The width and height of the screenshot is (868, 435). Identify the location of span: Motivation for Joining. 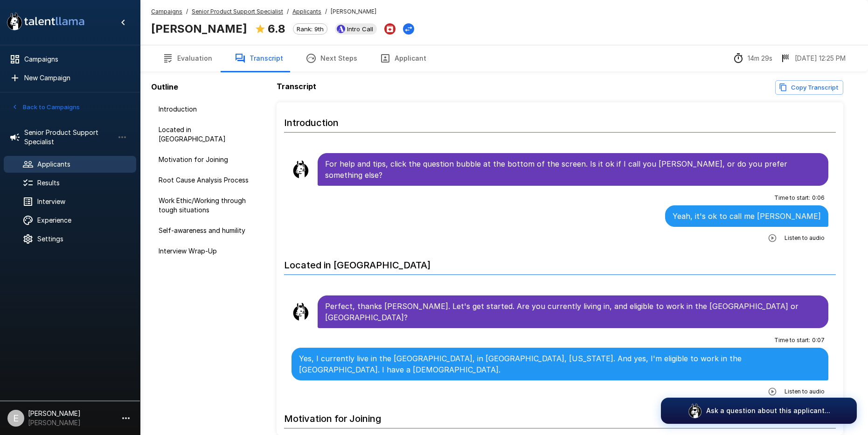
(205, 160).